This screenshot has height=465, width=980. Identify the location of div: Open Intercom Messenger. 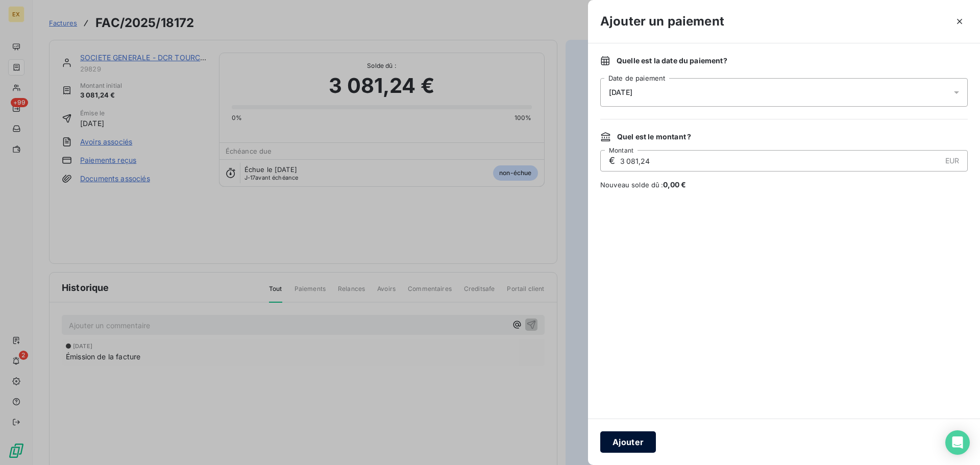
(958, 442).